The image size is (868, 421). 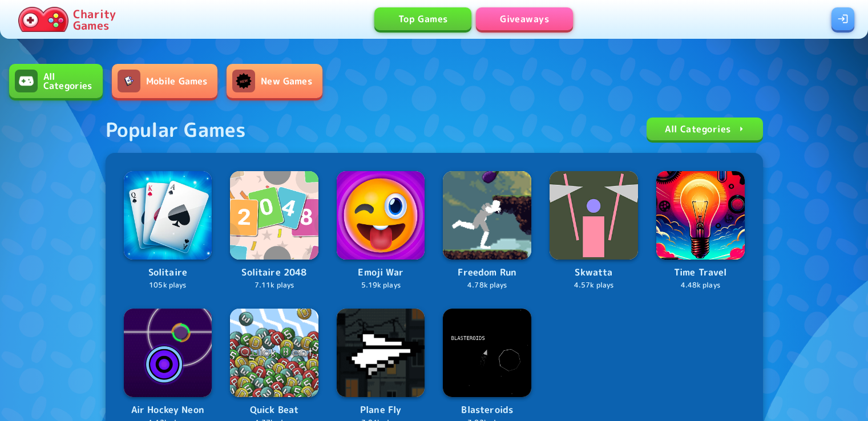 I want to click on p: 4.48k plays, so click(x=701, y=285).